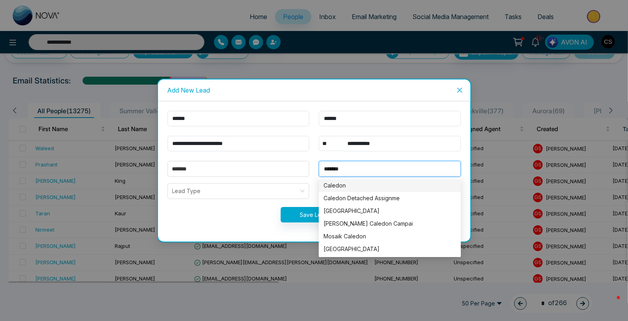 The image size is (628, 321). What do you see at coordinates (390, 236) in the screenshot?
I see `div: Mosaik Caledon` at bounding box center [390, 236].